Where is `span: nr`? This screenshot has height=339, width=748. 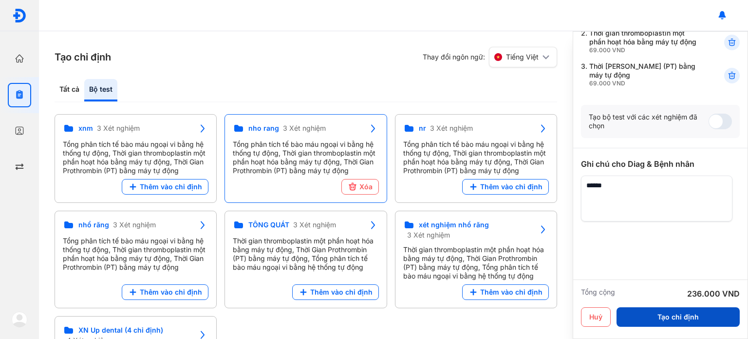 span: nr is located at coordinates (422, 128).